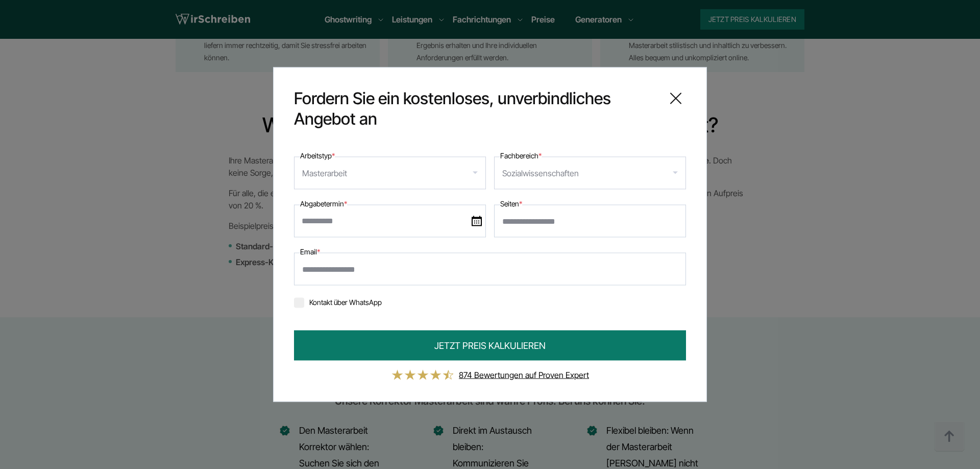 The width and height of the screenshot is (980, 469). I want to click on input: date, so click(390, 221).